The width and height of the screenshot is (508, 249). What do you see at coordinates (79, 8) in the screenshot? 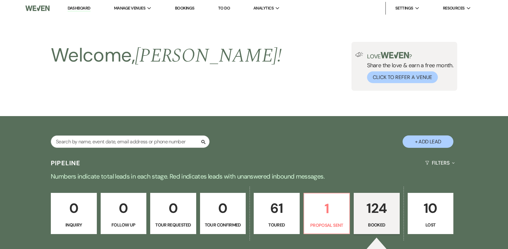
I see `a: Dashboard` at bounding box center [79, 8].